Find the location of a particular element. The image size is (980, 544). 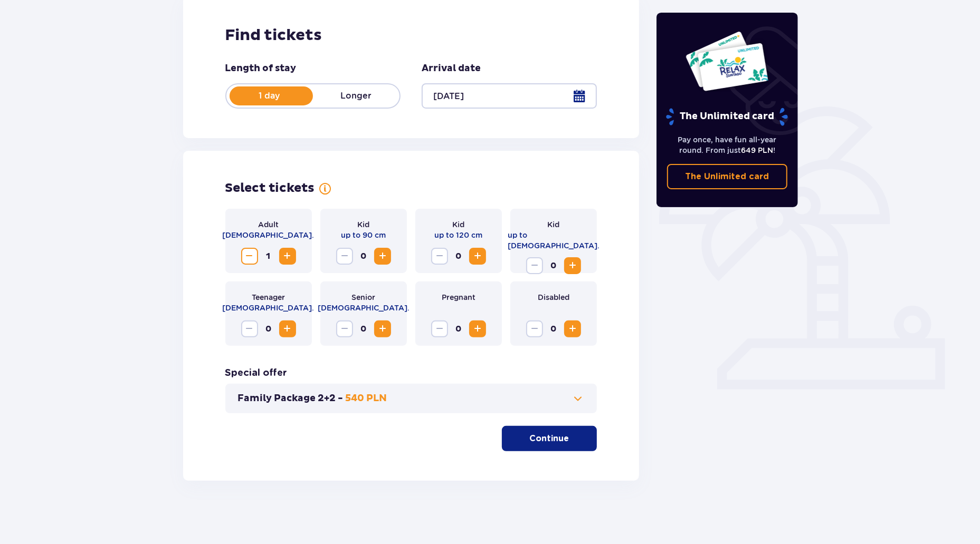

h2: Select tickets is located at coordinates (270, 188).